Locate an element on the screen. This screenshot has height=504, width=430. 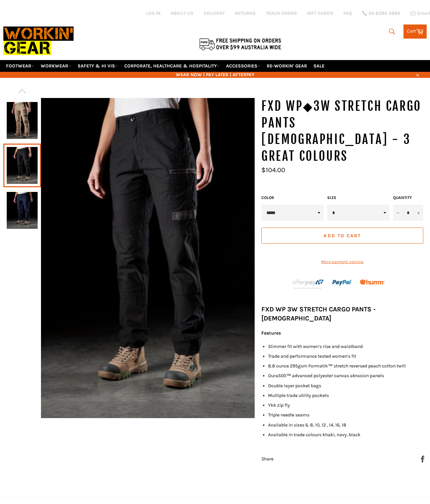
a: More payment options is located at coordinates (342, 262).